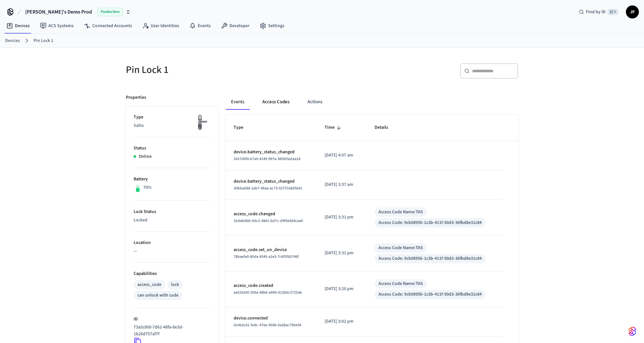  What do you see at coordinates (108, 26) in the screenshot?
I see `a: Connected Accounts` at bounding box center [108, 26].